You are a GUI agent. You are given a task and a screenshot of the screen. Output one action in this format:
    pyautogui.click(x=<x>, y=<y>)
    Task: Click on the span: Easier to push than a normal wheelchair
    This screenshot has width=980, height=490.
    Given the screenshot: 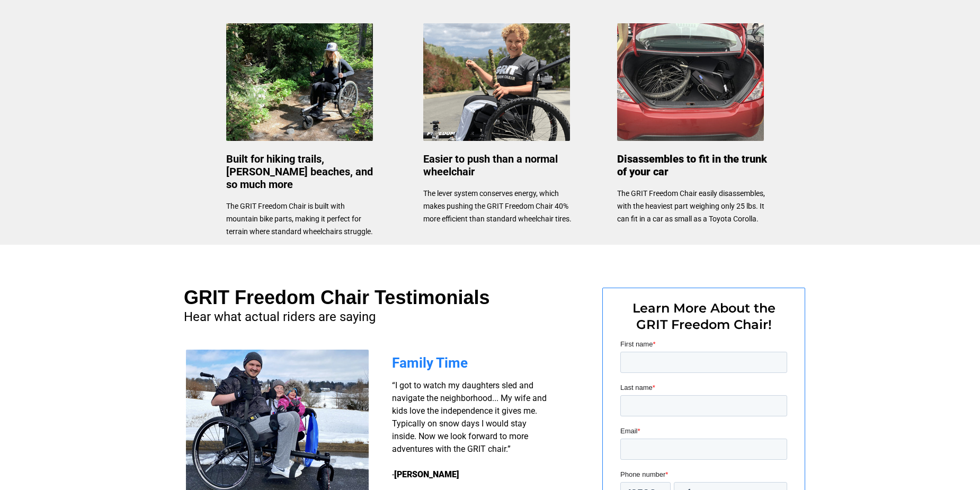 What is the action you would take?
    pyautogui.click(x=490, y=166)
    